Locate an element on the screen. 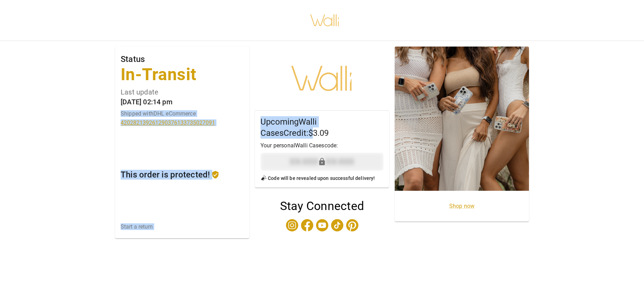  p: Your personal Walli Cases code: is located at coordinates (322, 145).